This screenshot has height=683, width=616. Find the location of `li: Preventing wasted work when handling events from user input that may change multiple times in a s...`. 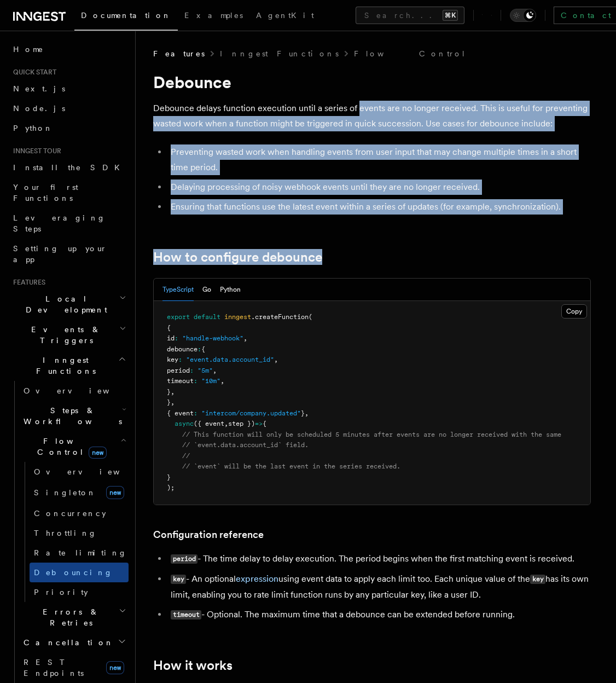

li: Preventing wasted work when handling events from user input that may change multiple times in a s... is located at coordinates (379, 160).